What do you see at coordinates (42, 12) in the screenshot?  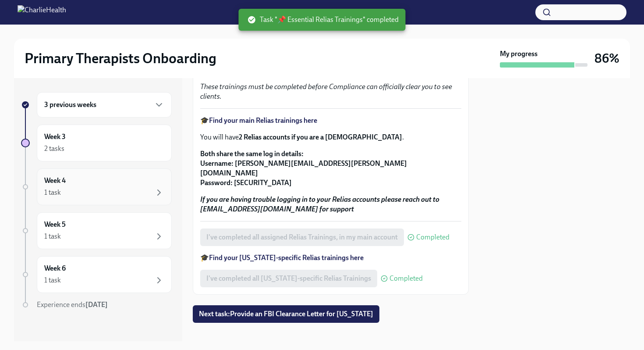 I see `img: CharlieHealth` at bounding box center [42, 12].